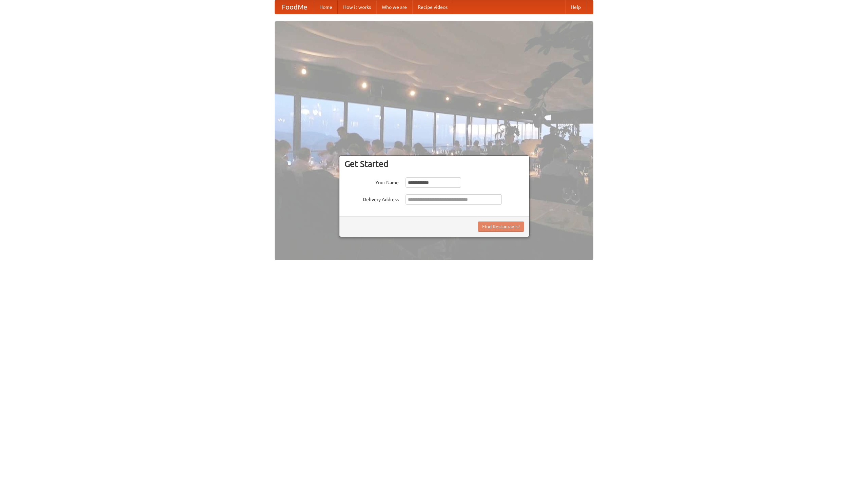 The image size is (868, 480). I want to click on a: FoodMe, so click(294, 7).